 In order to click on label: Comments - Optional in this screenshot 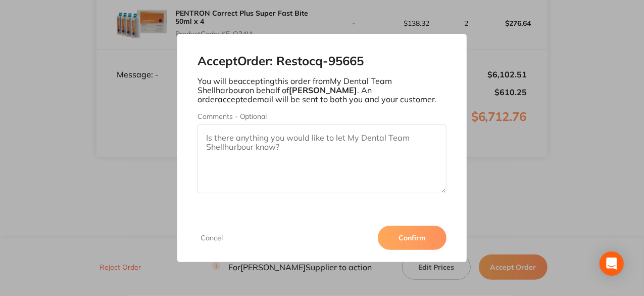, I will do `click(322, 116)`.